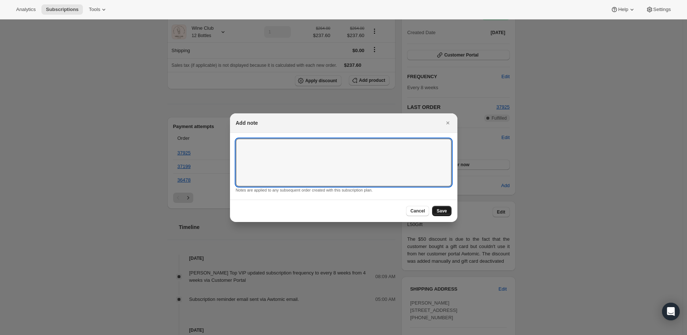 This screenshot has height=335, width=687. Describe the element at coordinates (247, 123) in the screenshot. I see `h2: Add note` at that location.